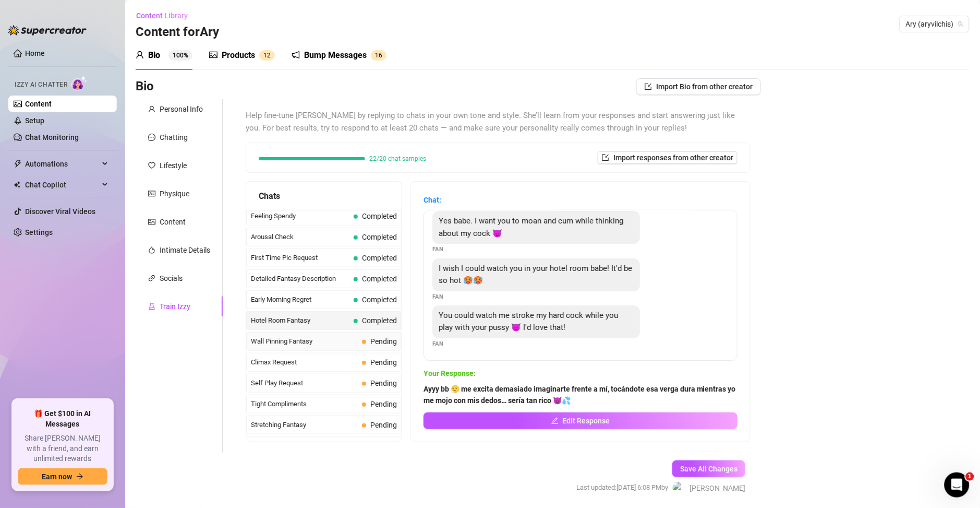 This screenshot has height=508, width=980. What do you see at coordinates (300, 216) in the screenshot?
I see `span: Feeling Spendy` at bounding box center [300, 216].